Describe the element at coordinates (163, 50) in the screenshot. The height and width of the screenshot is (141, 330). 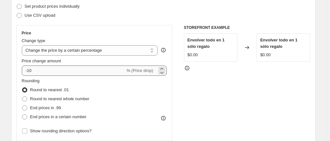
I see `div: help` at that location.